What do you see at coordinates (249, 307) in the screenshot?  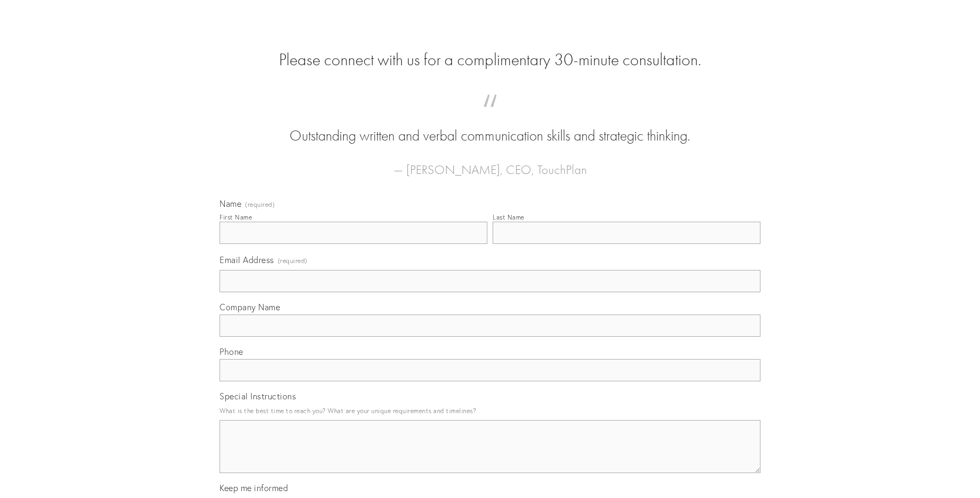 I see `span: Company Name` at bounding box center [249, 307].